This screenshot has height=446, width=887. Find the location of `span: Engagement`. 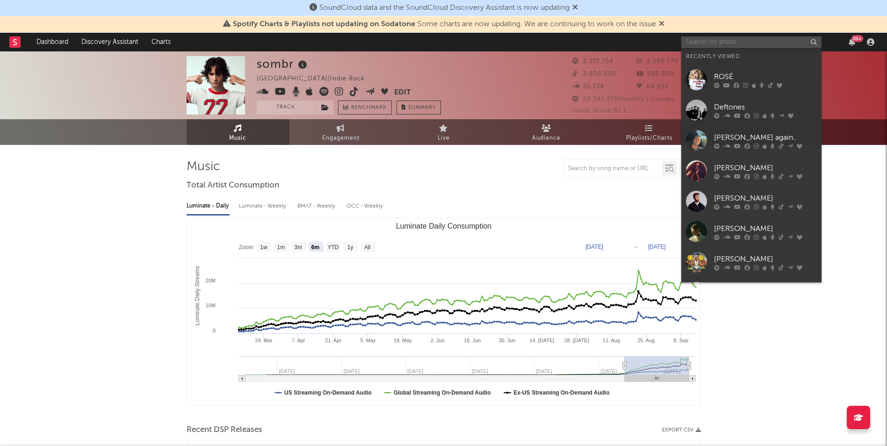

span: Engagement is located at coordinates (341, 138).